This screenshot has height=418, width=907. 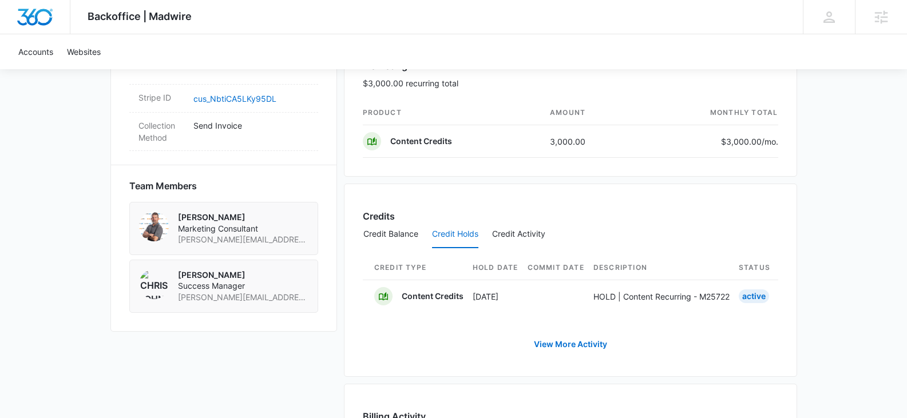 I want to click on button: Credit Holds, so click(x=455, y=235).